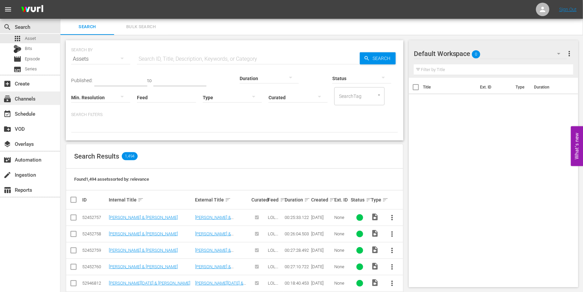 This screenshot has width=583, height=292. Describe the element at coordinates (297, 217) in the screenshot. I see `div: 00:25:33.122` at that location.